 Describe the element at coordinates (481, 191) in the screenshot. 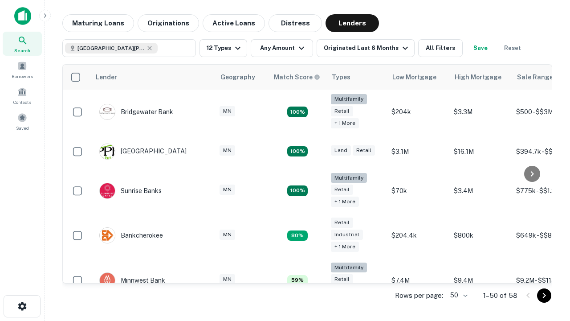

I see `td: $3.4M` at that location.